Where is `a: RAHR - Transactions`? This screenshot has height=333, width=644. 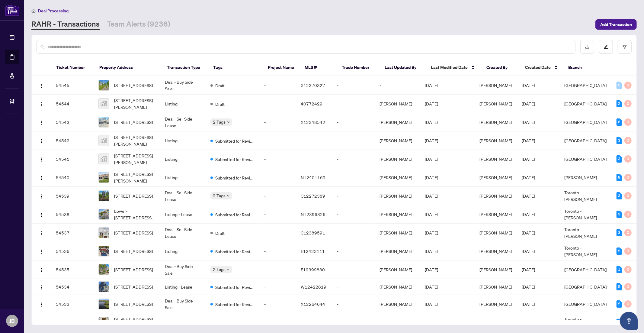
a: RAHR - Transactions is located at coordinates (66, 24).